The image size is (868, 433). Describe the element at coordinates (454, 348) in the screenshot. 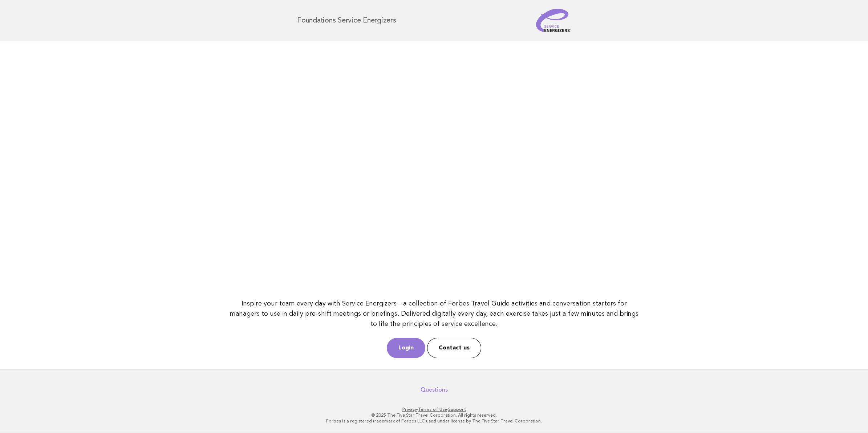

I see `a: Contact us` at that location.